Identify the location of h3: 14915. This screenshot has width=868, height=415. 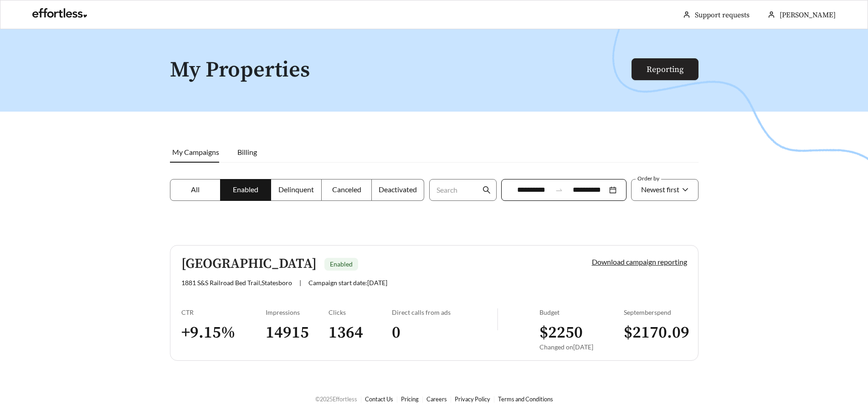
(297, 333).